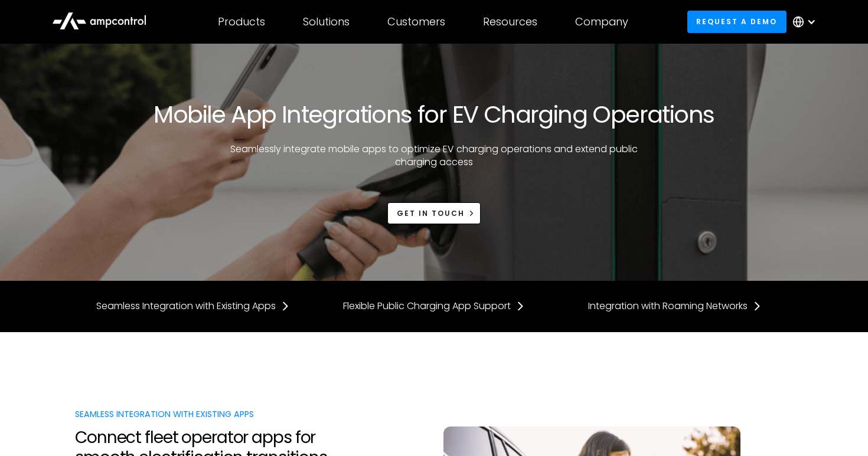  What do you see at coordinates (326, 22) in the screenshot?
I see `div: Solutions` at bounding box center [326, 22].